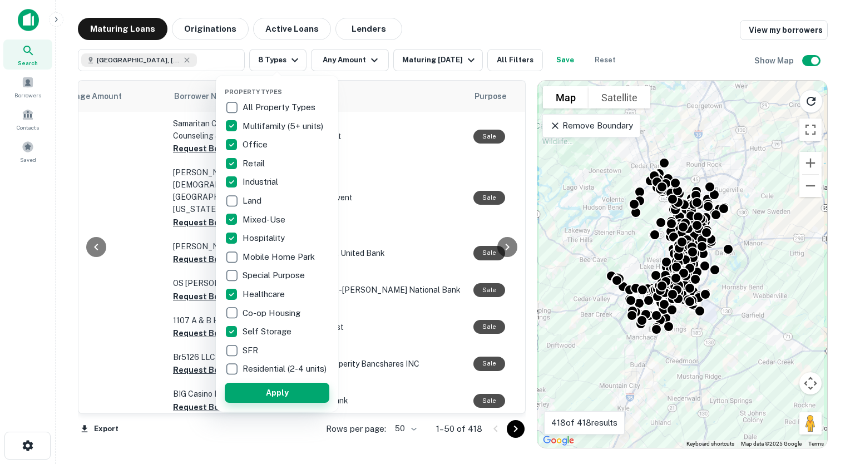  I want to click on p: Industrial, so click(261, 182).